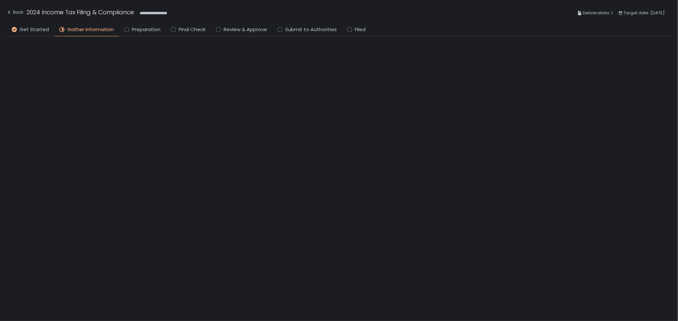 The height and width of the screenshot is (321, 678). I want to click on span: Gather Information, so click(90, 30).